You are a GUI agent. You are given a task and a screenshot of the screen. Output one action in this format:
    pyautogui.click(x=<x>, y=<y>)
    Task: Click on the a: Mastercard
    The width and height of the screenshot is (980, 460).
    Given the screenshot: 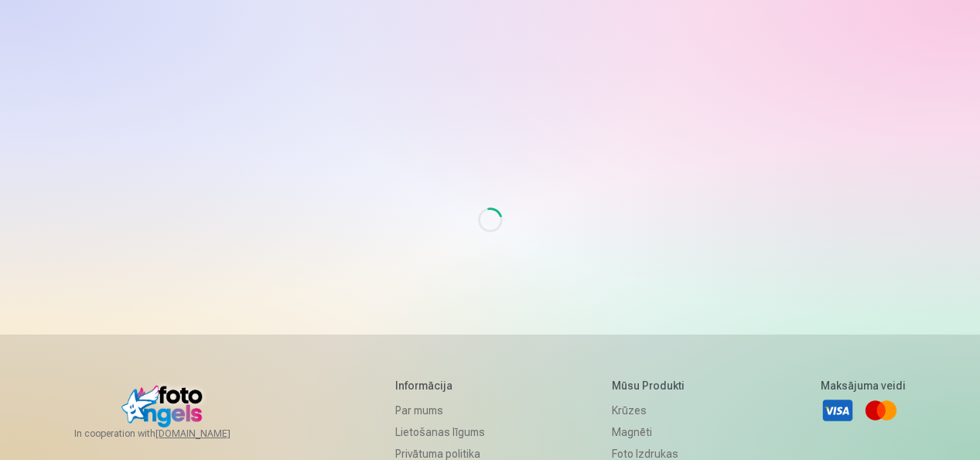 What is the action you would take?
    pyautogui.click(x=882, y=410)
    